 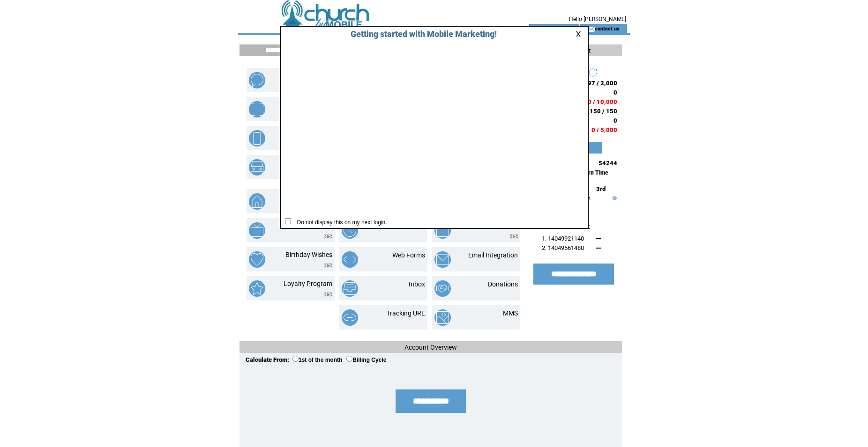 I want to click on label: Billing Cycle, so click(x=366, y=360).